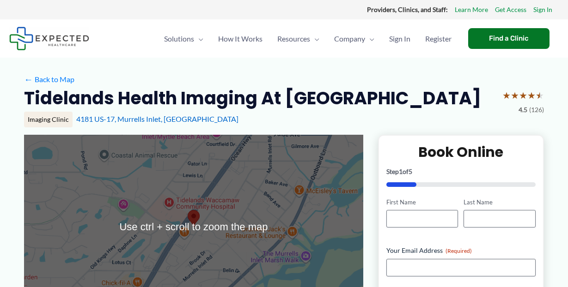  I want to click on a: SolutionsMenu Toggle, so click(184, 39).